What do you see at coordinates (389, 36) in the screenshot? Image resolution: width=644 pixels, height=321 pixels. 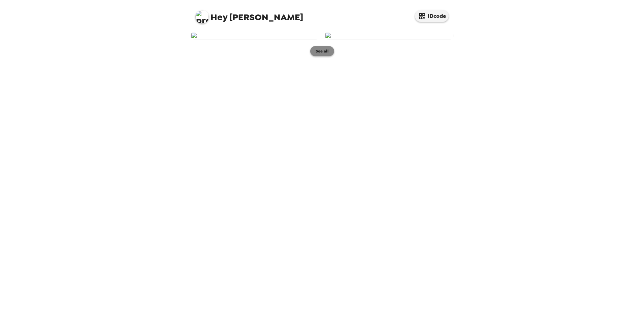 I see `img: user-274127` at bounding box center [389, 36].